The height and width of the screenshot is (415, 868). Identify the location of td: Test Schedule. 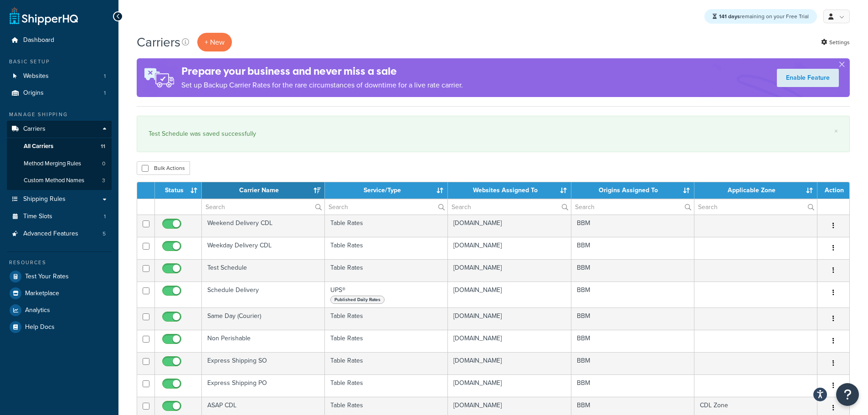
(264, 270).